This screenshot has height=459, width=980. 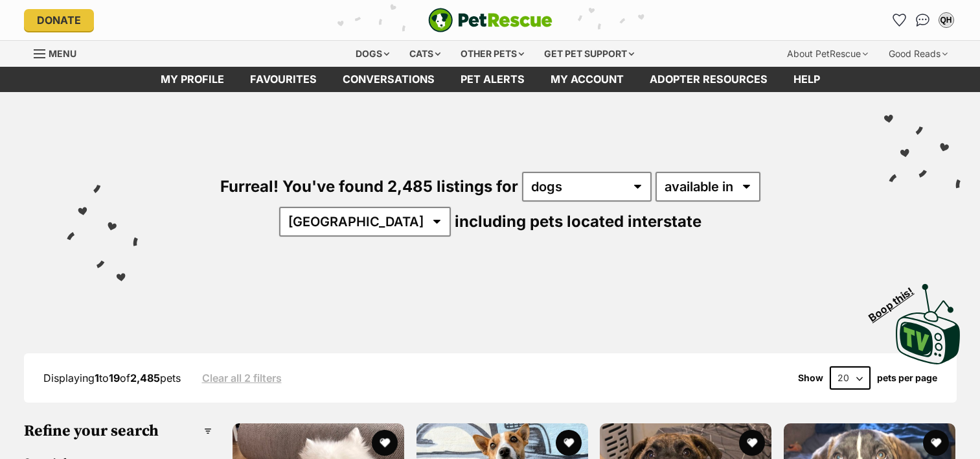 What do you see at coordinates (907, 378) in the screenshot?
I see `label: pets per page` at bounding box center [907, 378].